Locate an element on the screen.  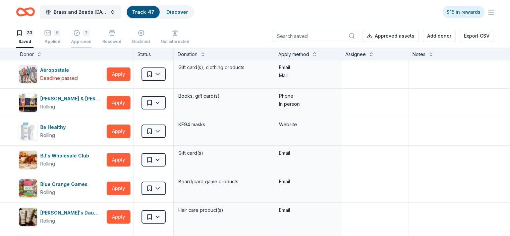
button: Export CSV is located at coordinates (476, 36).